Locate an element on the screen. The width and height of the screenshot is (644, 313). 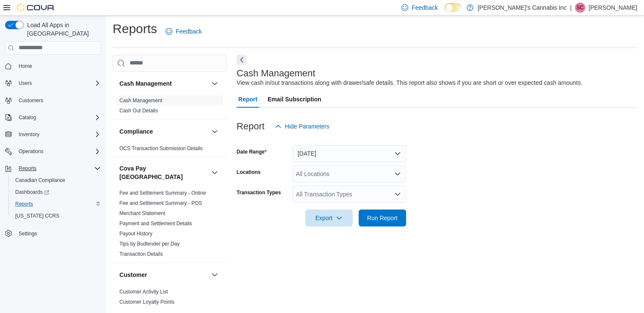
button: Inventory is located at coordinates (53, 134).